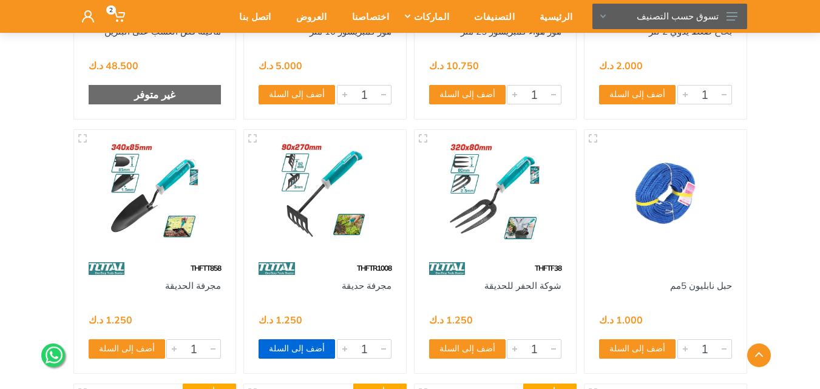 The height and width of the screenshot is (389, 820). I want to click on img: 1.webp, so click(612, 268).